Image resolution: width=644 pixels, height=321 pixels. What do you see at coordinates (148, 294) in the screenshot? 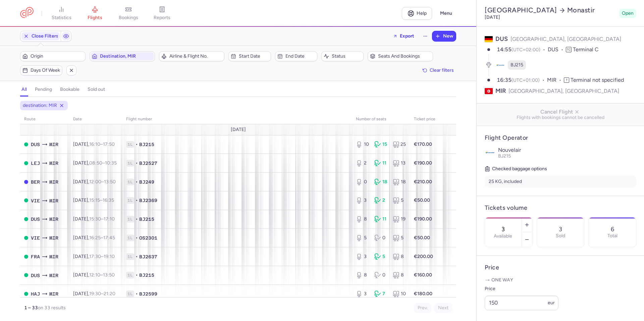
I see `span: BJ2599` at bounding box center [148, 294].